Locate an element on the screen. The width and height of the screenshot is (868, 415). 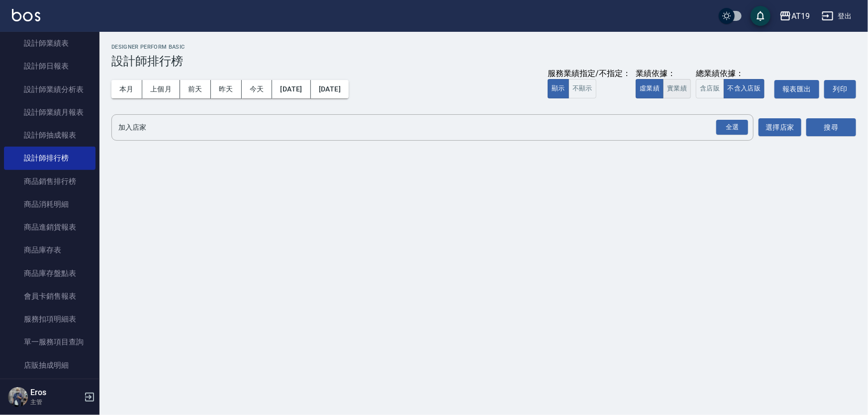
button: 虛業績 is located at coordinates (649, 89).